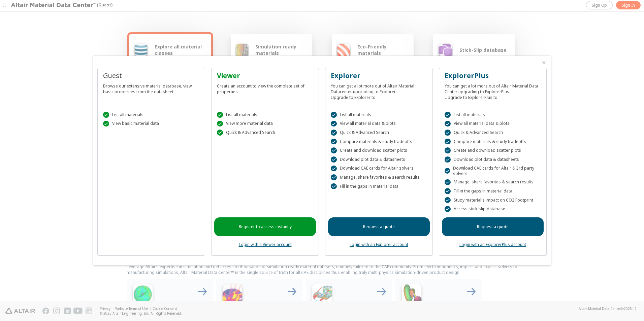 Image resolution: width=644 pixels, height=321 pixels. What do you see at coordinates (151, 76) in the screenshot?
I see `div: Guest` at bounding box center [151, 76].